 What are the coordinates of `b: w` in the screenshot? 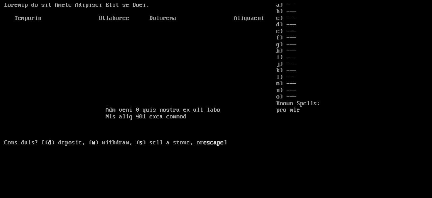 It's located at (94, 143).